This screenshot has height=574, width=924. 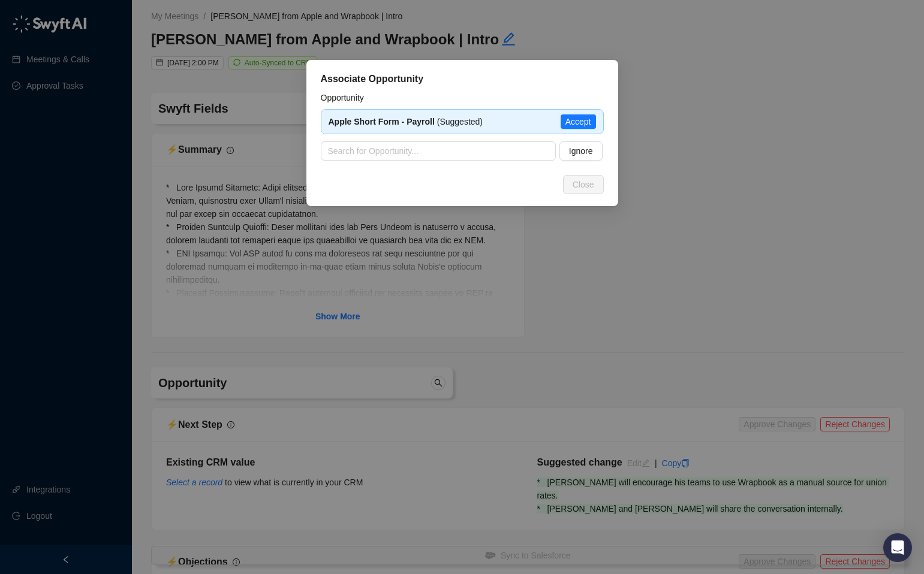 What do you see at coordinates (462, 79) in the screenshot?
I see `div: Associate Opportunity` at bounding box center [462, 79].